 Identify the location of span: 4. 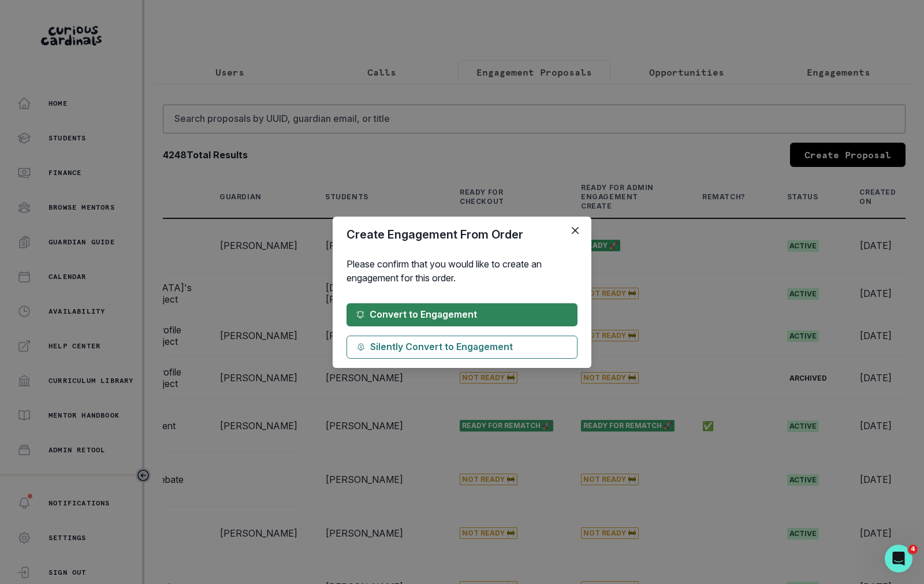
(913, 549).